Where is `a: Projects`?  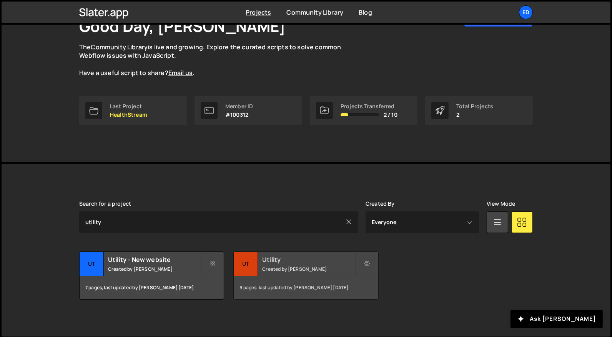
a: Projects is located at coordinates (259, 12).